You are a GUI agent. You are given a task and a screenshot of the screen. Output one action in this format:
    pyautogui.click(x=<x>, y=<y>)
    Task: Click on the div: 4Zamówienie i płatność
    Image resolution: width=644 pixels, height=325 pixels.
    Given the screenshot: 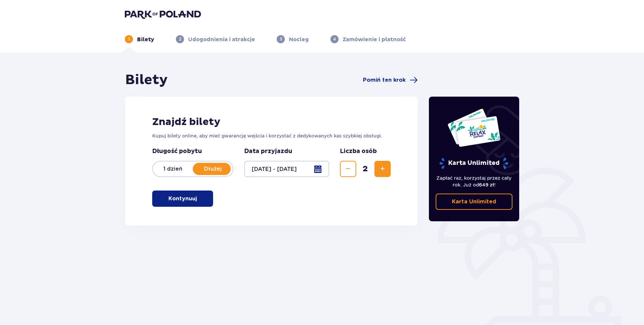 What is the action you would take?
    pyautogui.click(x=368, y=39)
    